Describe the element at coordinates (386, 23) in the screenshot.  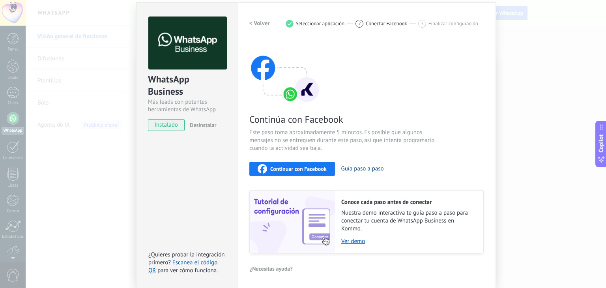
I see `span: Conectar Facebook` at that location.